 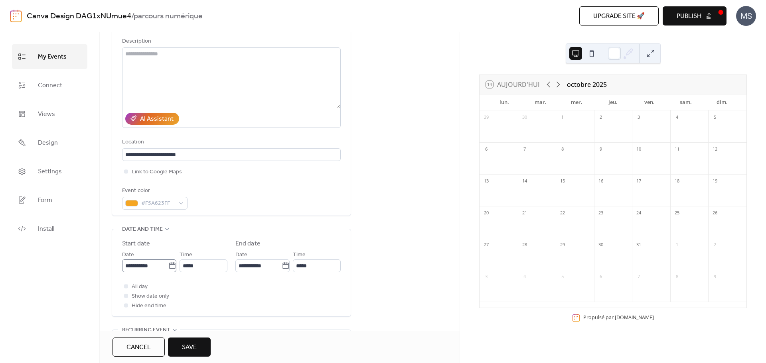 I want to click on button: Upgrade site 🚀, so click(x=619, y=16).